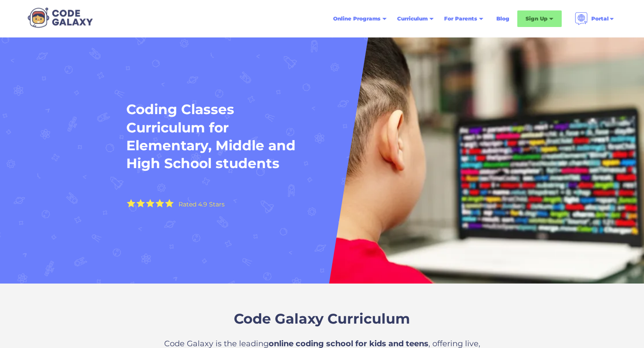 This screenshot has width=644, height=348. Describe the element at coordinates (213, 136) in the screenshot. I see `h1: Coding Classes Curriculum for Elementary, Middle and High School students` at that location.